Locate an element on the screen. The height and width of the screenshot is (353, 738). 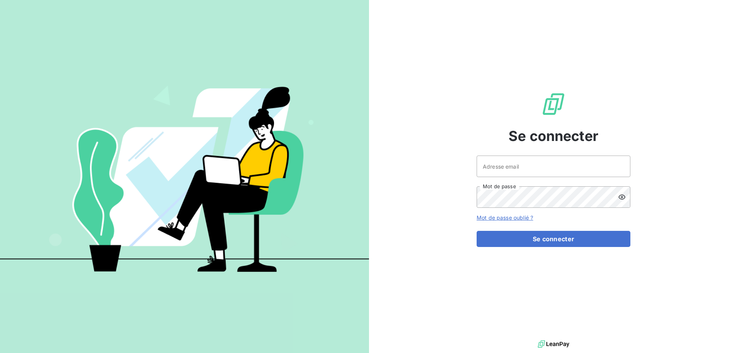
input: placeholder is located at coordinates (553, 166).